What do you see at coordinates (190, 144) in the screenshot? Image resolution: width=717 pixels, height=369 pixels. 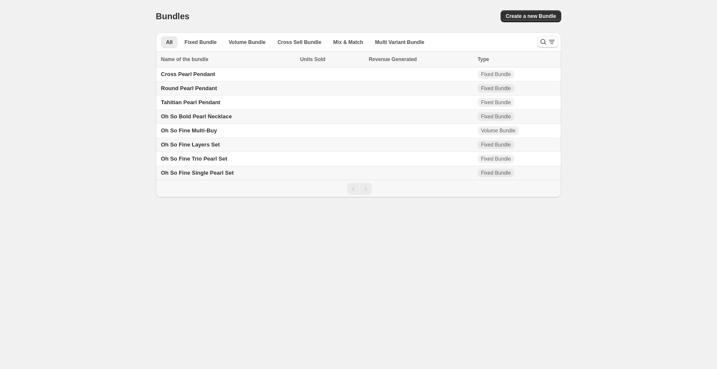 I see `span: Oh So Fine Layers Set` at bounding box center [190, 144].